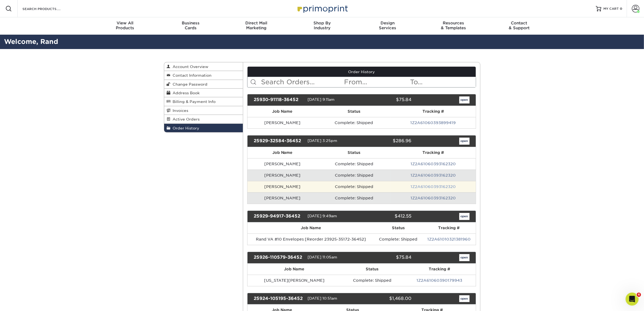 This screenshot has width=644, height=311. What do you see at coordinates (191, 23) in the screenshot?
I see `span: Business` at bounding box center [191, 23].